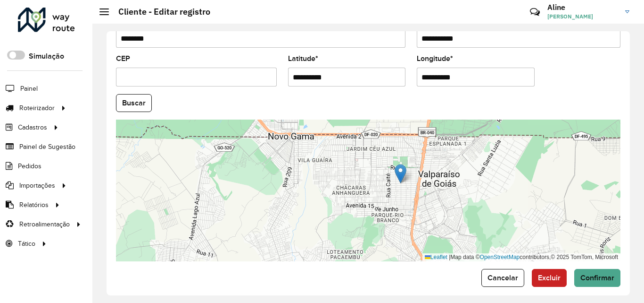  I want to click on a: Contato Rápido, so click(535, 12).